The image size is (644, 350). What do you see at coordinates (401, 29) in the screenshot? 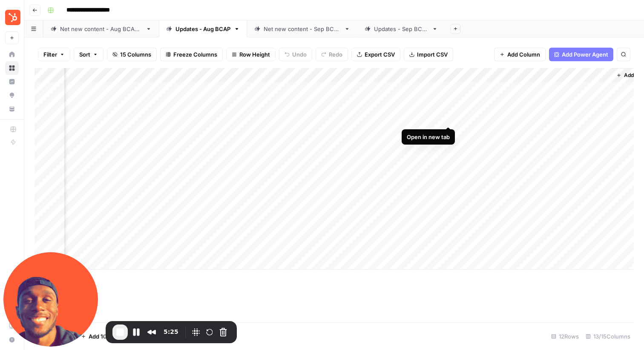
I see `a: Updates - Sep BCAP` at bounding box center [401, 29].